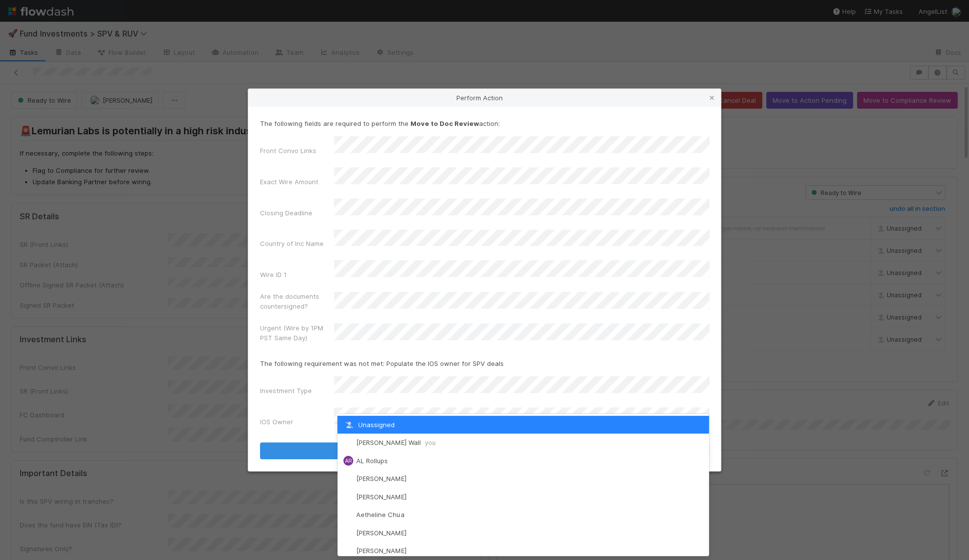 This screenshot has width=969, height=560. I want to click on span: Unassigned, so click(369, 424).